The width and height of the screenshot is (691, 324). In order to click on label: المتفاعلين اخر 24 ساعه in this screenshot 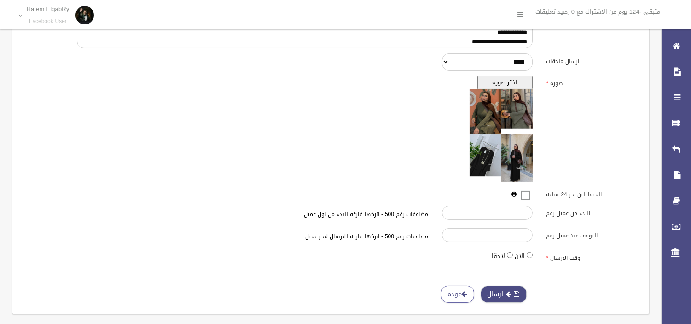, I will do `click(592, 193)`.